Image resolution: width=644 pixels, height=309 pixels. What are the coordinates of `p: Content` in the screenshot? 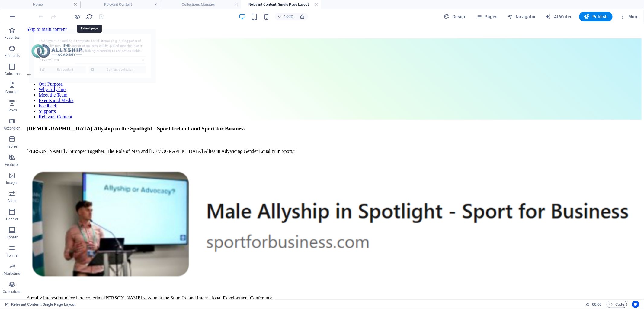 It's located at (12, 92).